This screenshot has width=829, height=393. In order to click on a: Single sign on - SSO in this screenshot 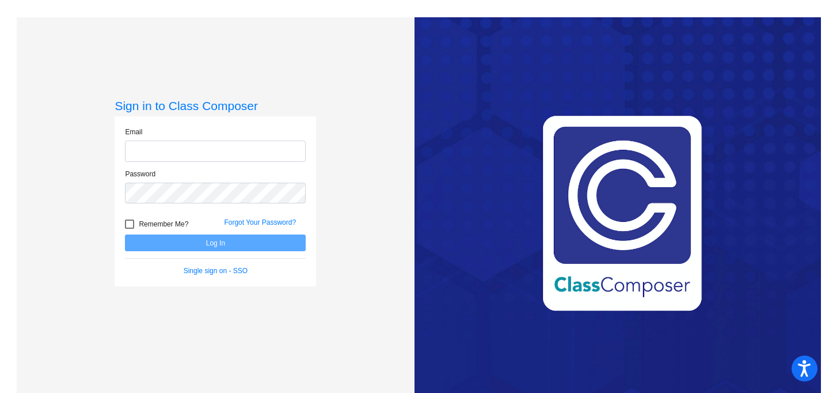, I will do `click(215, 271)`.